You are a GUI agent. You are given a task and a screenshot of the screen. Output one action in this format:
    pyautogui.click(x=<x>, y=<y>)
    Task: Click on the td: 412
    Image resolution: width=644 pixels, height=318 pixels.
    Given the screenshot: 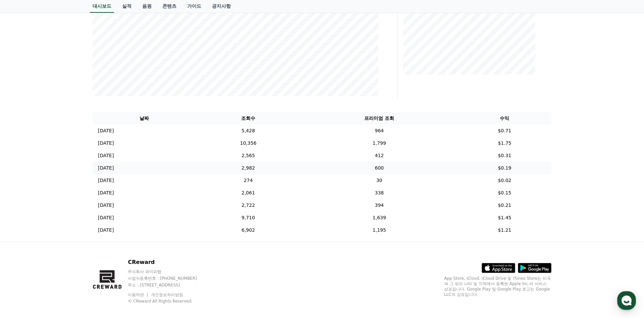 What is the action you would take?
    pyautogui.click(x=379, y=156)
    